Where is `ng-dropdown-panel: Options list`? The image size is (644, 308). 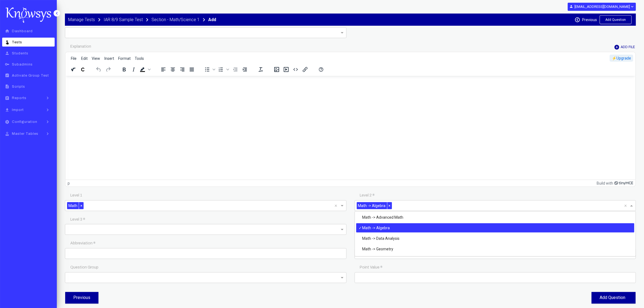 ng-dropdown-panel: Options list is located at coordinates (495, 234).